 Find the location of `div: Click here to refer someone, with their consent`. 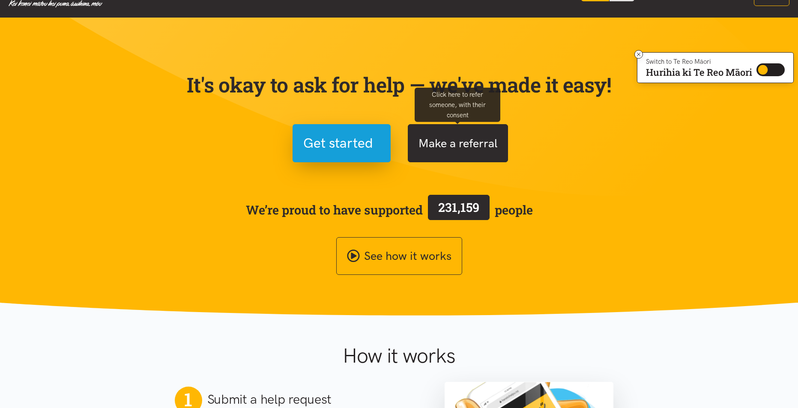

div: Click here to refer someone, with their consent is located at coordinates (457, 104).